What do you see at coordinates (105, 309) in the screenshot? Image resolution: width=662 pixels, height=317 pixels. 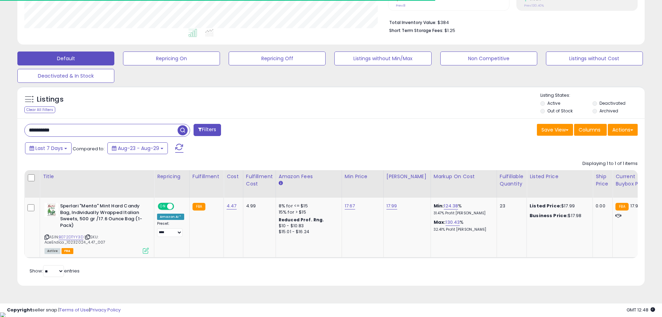 I see `a: Privacy Policy` at bounding box center [105, 309].